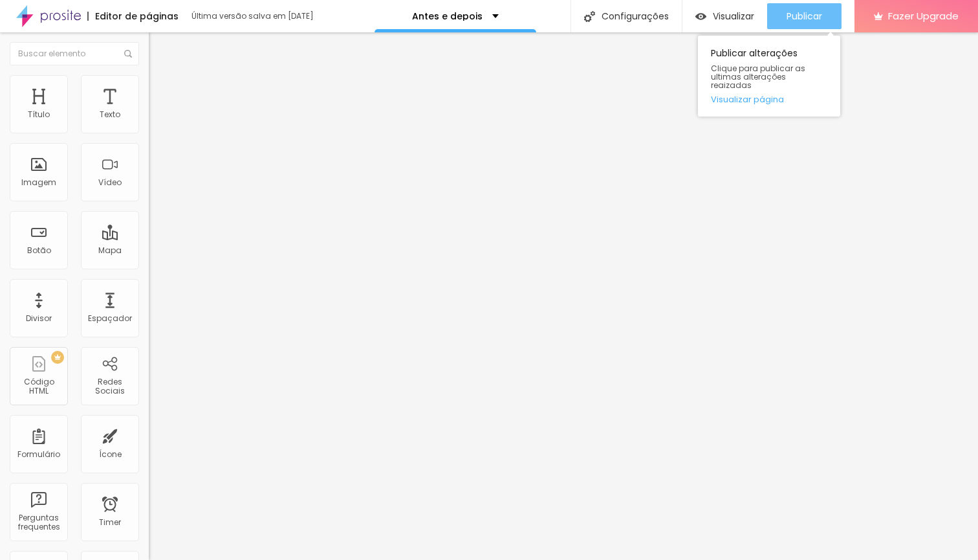 This screenshot has width=978, height=560. I want to click on span: Visualizar, so click(734, 16).